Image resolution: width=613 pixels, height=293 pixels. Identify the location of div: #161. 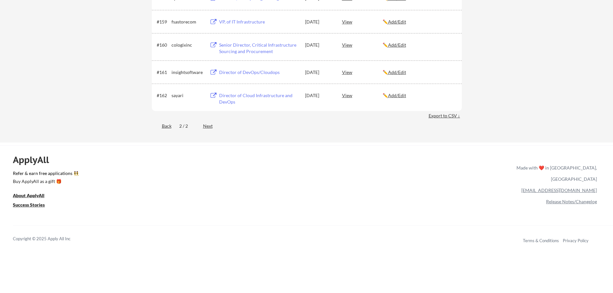
(163, 72).